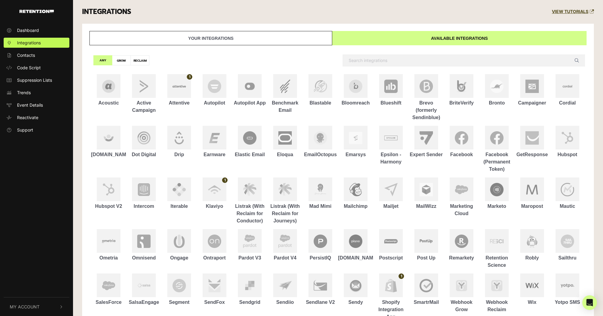 This screenshot has height=316, width=603. Describe the element at coordinates (109, 189) in the screenshot. I see `img: Hubspot V2` at that location.